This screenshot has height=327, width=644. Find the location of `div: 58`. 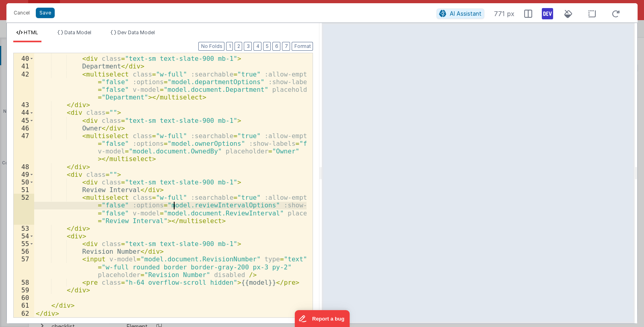

div: 58 is located at coordinates (24, 282).